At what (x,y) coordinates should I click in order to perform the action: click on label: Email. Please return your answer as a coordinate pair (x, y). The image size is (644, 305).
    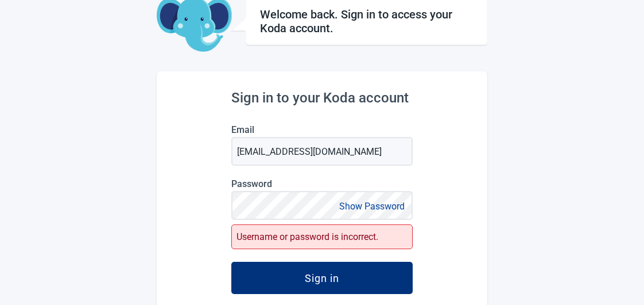
    Looking at the image, I should click on (322, 129).